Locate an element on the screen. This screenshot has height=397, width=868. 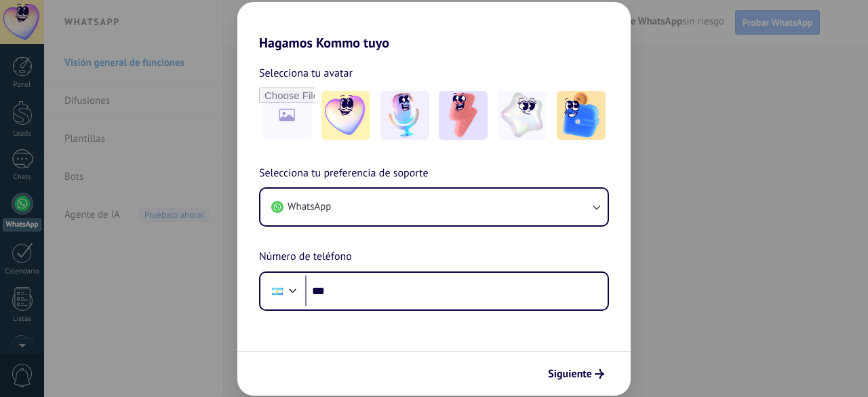
img: -2.jpeg is located at coordinates (405, 115).